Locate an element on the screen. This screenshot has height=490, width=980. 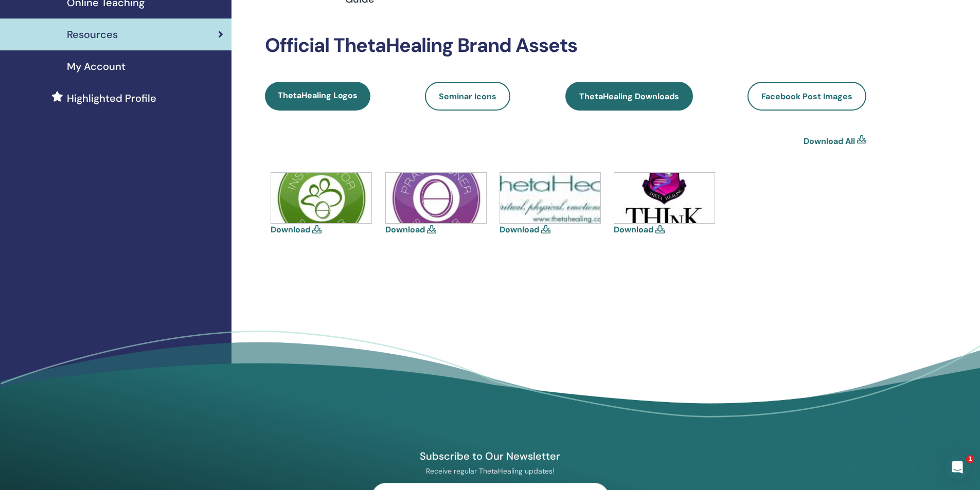
a: Download All is located at coordinates (829, 142).